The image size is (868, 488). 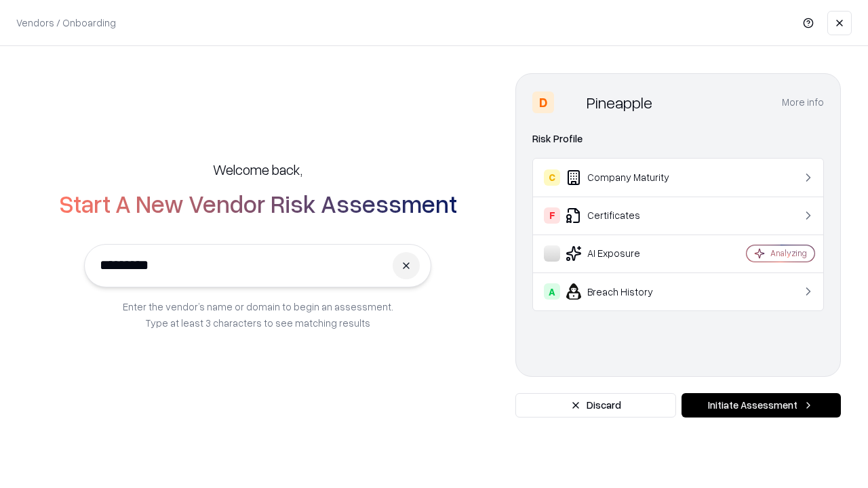 What do you see at coordinates (804, 103) in the screenshot?
I see `button: More info` at bounding box center [804, 103].